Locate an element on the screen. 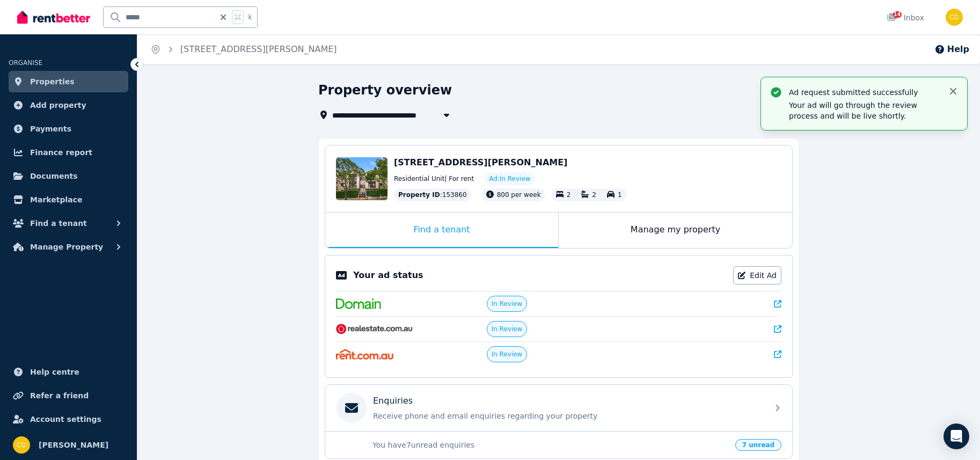  button: Help is located at coordinates (952, 49).